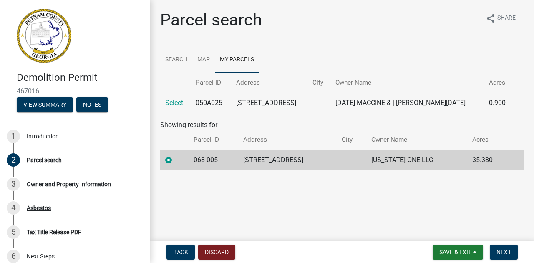 The height and width of the screenshot is (263, 534). Describe the element at coordinates (13, 208) in the screenshot. I see `div: 4` at that location.